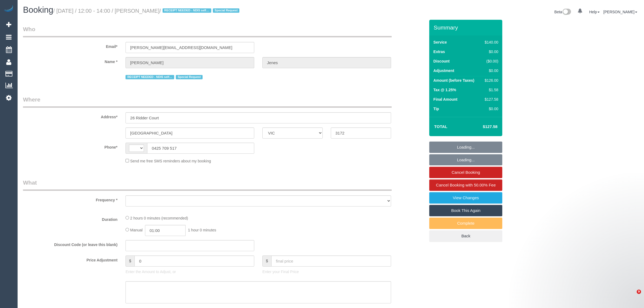 Image resolution: width=644 pixels, height=308 pixels. What do you see at coordinates (466, 210) in the screenshot?
I see `a: Book This Again` at bounding box center [466, 210].